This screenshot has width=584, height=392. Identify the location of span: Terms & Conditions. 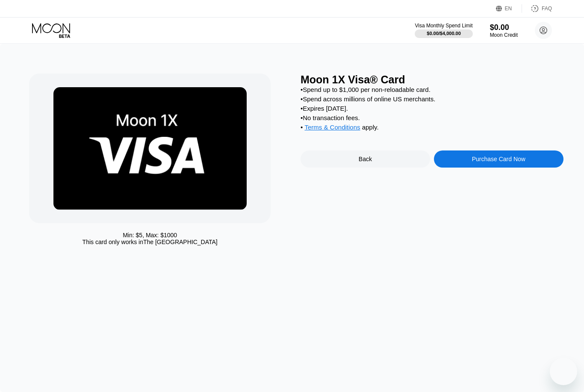
(332, 127).